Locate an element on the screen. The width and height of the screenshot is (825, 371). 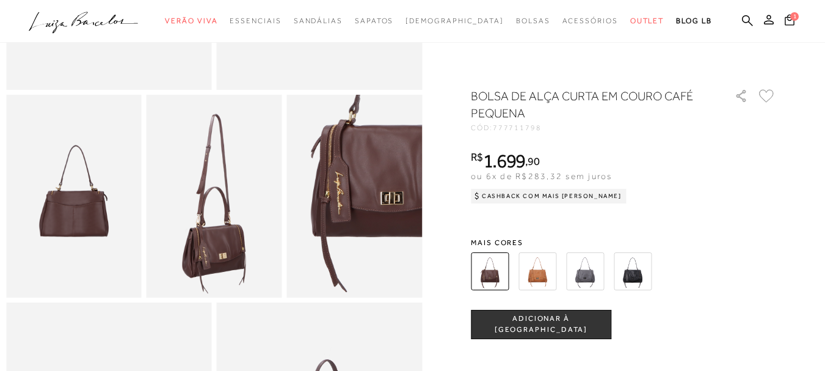
button: 1 is located at coordinates (790, 21).